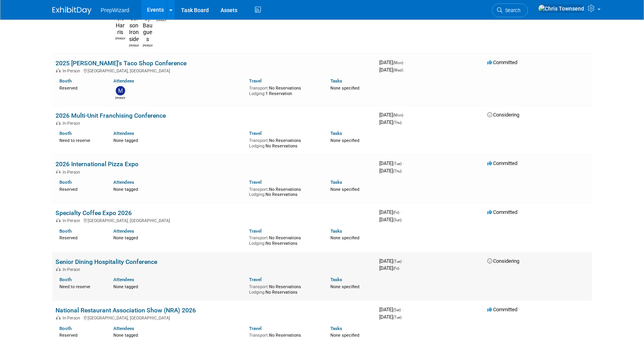  I want to click on div: Jay Baugues, so click(147, 45).